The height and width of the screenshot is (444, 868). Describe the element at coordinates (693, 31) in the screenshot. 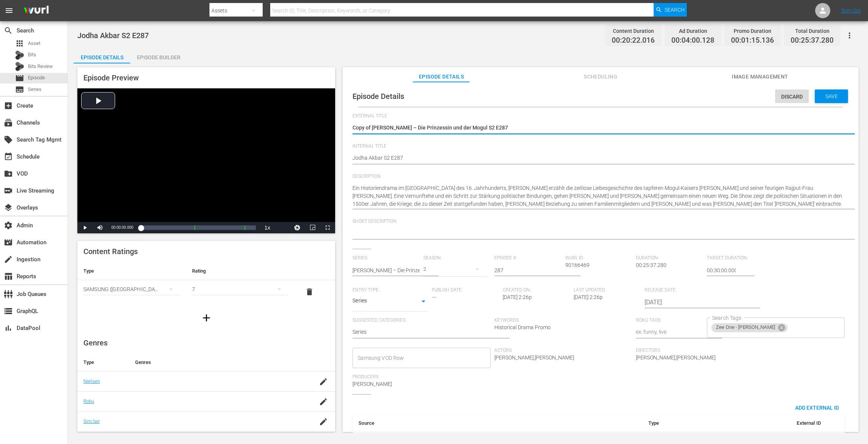

I see `div: Ad Duration` at that location.